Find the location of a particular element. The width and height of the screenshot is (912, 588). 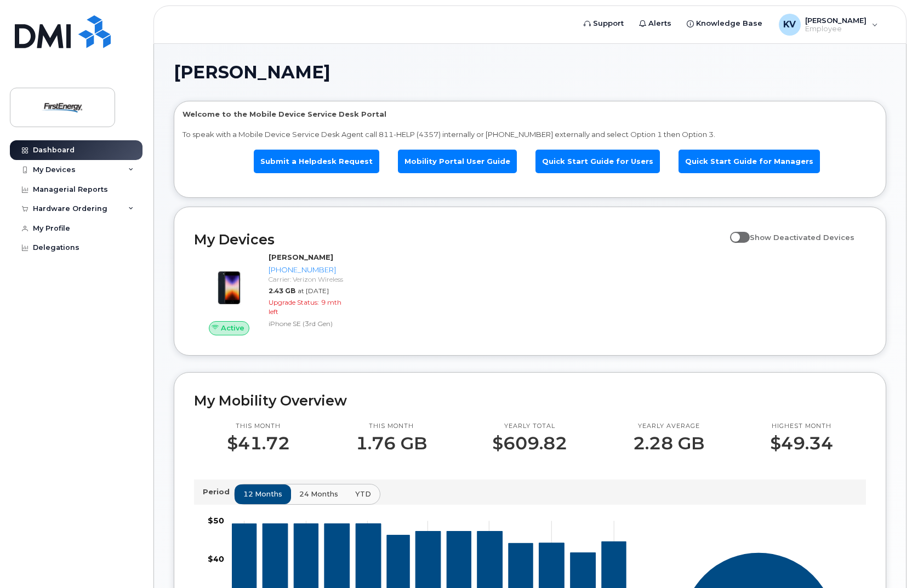

div: iPhone SE (3rd Gen) is located at coordinates (308, 323).